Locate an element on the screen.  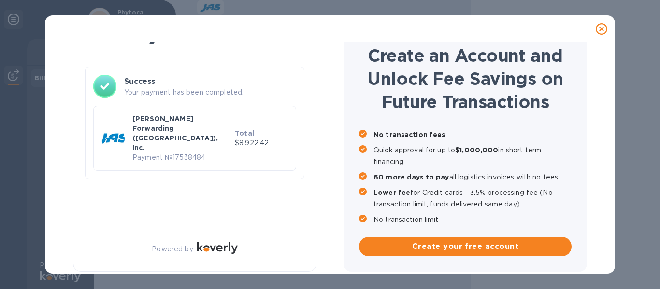
p: Your payment has been completed. is located at coordinates (210, 92).